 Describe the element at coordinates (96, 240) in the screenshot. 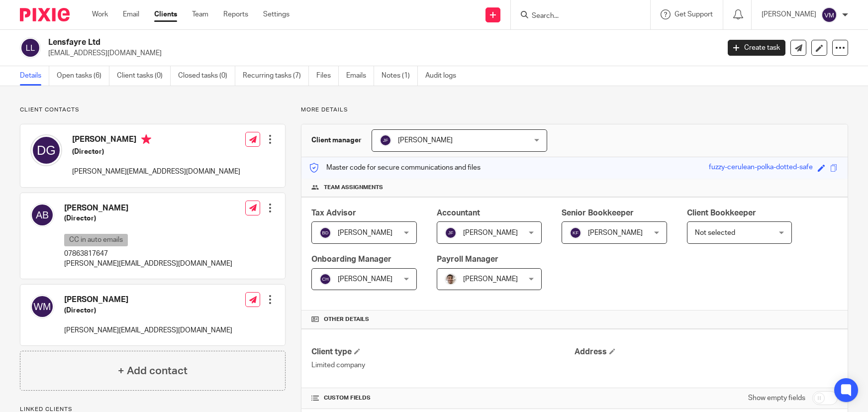

I see `p: CC in auto emails` at that location.